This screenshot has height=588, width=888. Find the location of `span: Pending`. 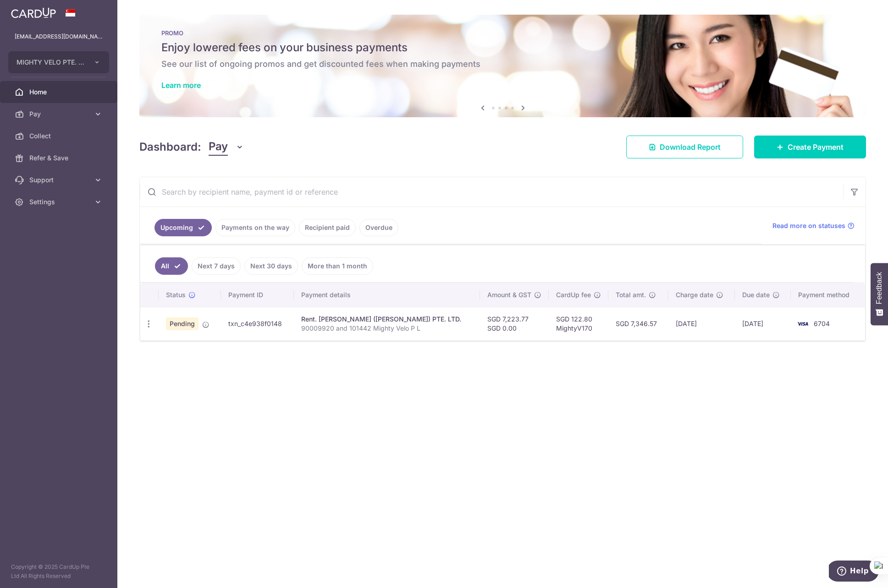

span: Pending is located at coordinates (182, 324).